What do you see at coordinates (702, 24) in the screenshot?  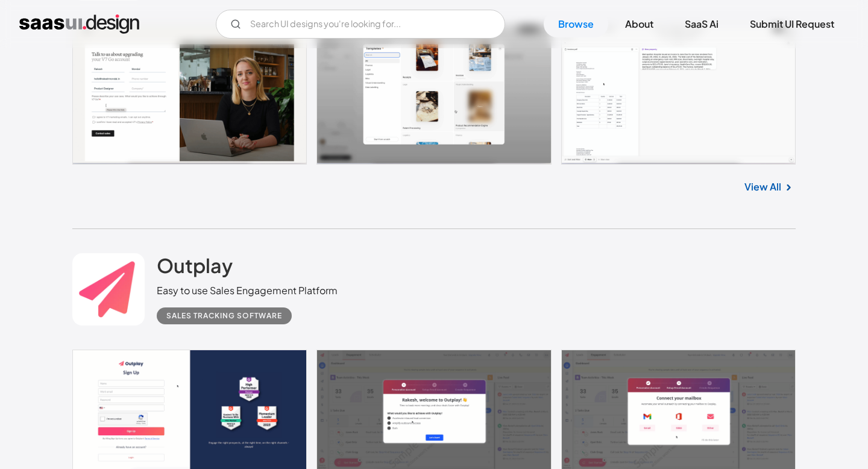 I see `a: SaaS Ai` at bounding box center [702, 24].